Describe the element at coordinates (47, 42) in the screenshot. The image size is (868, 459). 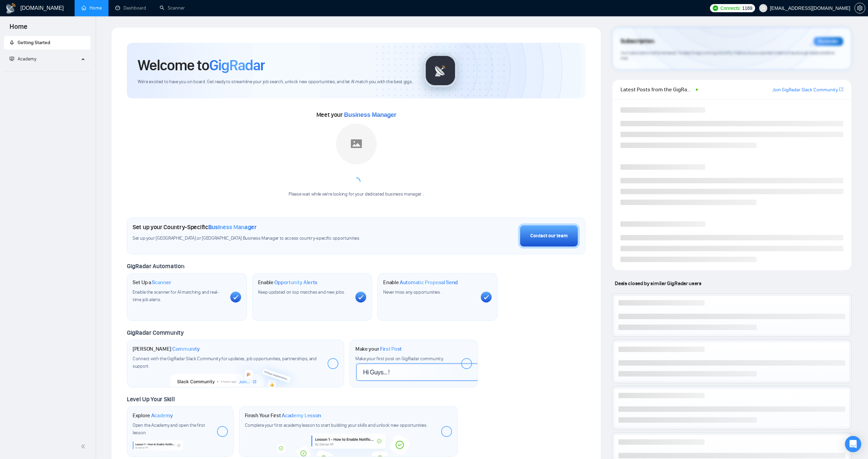
I see `li: Getting Started` at that location.